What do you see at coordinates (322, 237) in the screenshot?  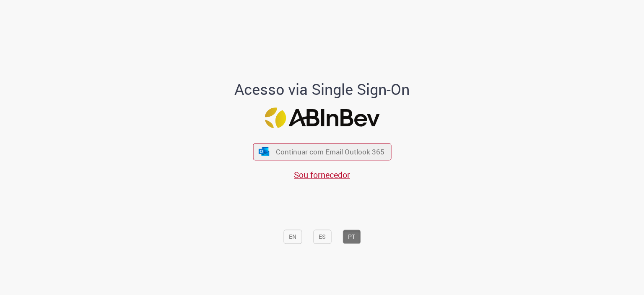 I see `button: ES` at bounding box center [322, 237].